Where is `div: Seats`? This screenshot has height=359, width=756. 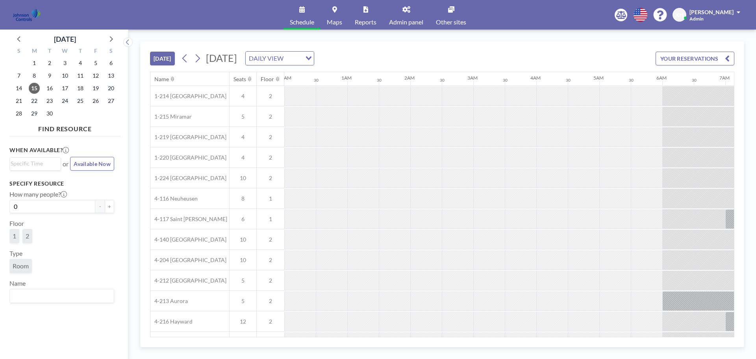 div: Seats is located at coordinates (240, 79).